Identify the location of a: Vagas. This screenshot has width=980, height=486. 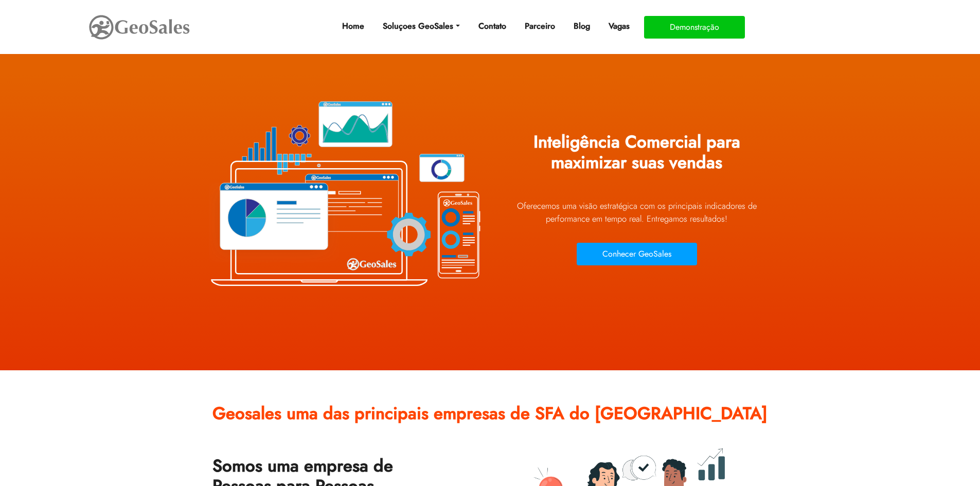
(619, 26).